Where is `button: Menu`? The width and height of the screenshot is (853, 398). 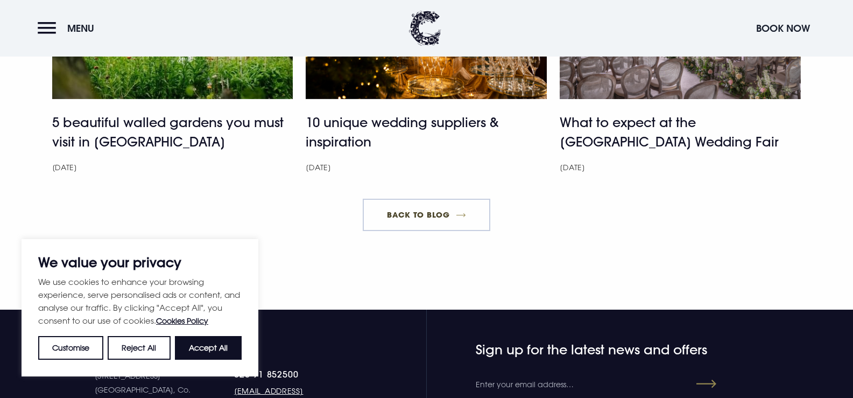
button: Menu is located at coordinates (68, 28).